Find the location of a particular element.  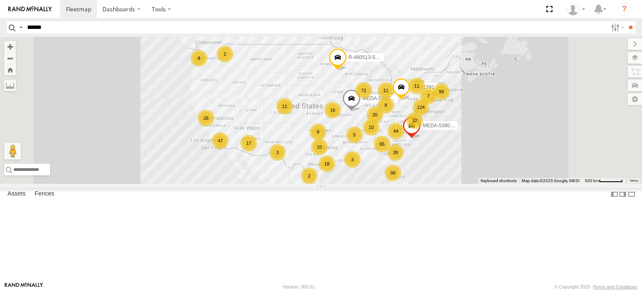

button: Zoom in is located at coordinates (10, 46).